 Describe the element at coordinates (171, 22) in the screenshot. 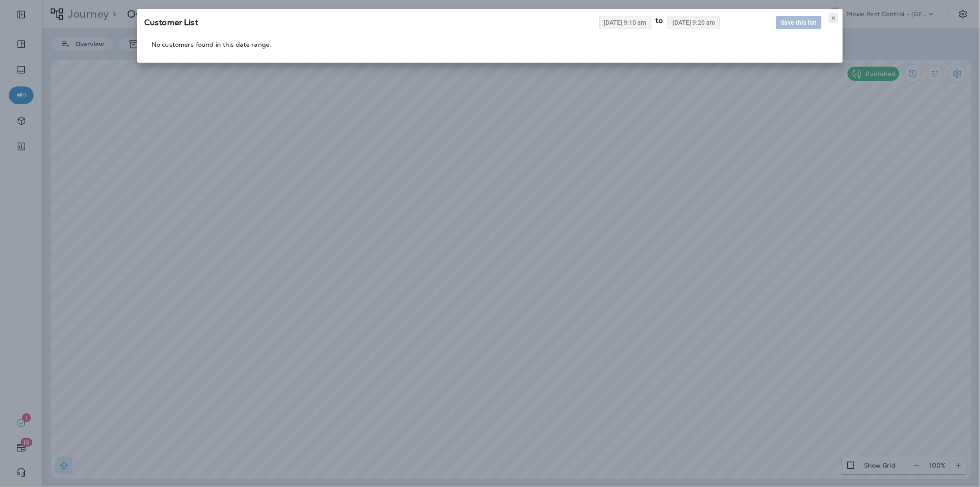

I see `span: SQL` at that location.